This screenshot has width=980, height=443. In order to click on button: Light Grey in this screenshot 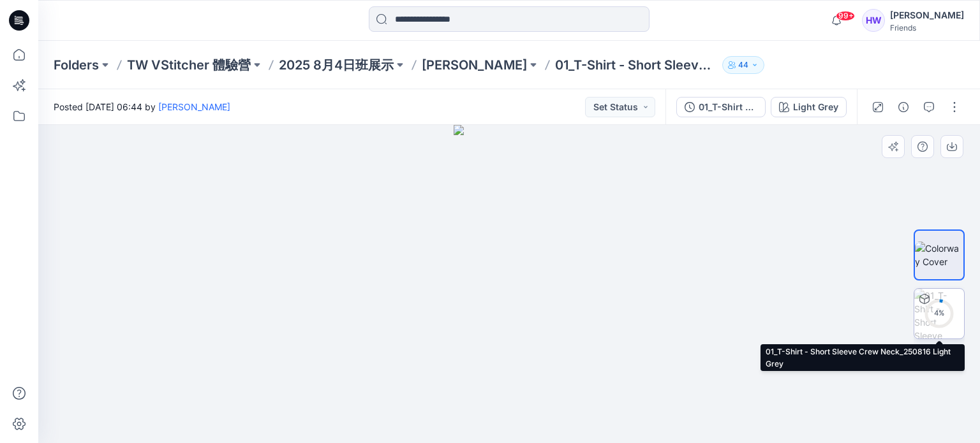, I will do `click(808, 107)`.